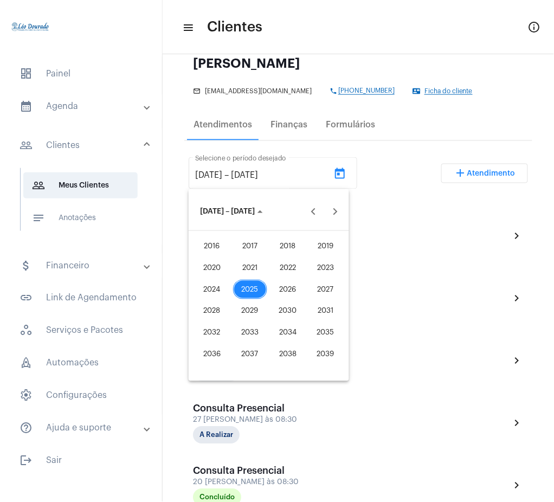 The height and width of the screenshot is (502, 554). I want to click on div: 2026, so click(288, 290).